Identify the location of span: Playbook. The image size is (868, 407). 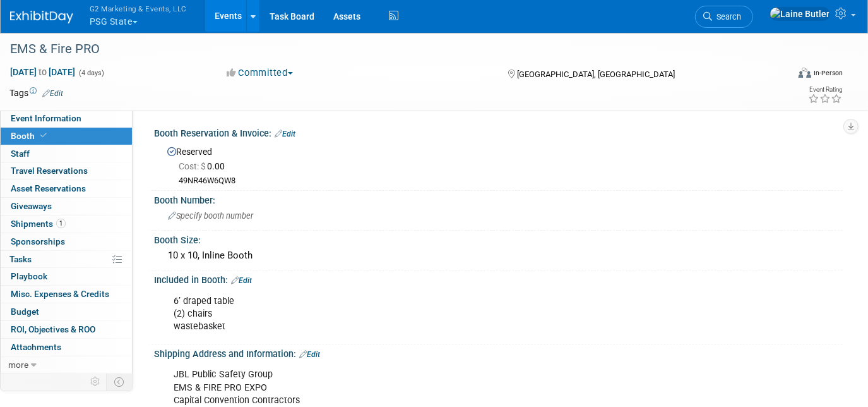
(29, 276).